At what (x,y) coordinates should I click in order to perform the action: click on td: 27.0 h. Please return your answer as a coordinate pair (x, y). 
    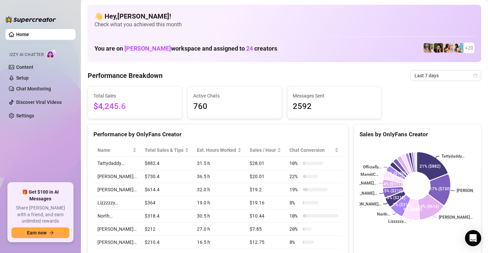
    Looking at the image, I should click on (219, 229).